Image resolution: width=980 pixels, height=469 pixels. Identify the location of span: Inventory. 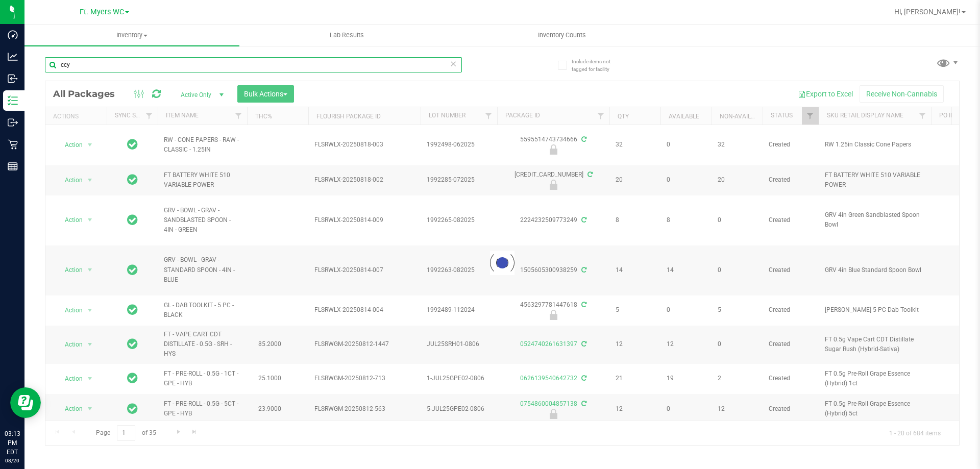
(131, 35).